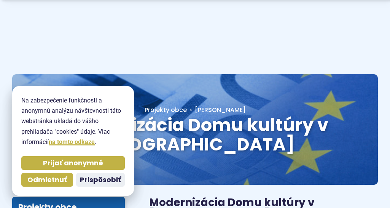 The height and width of the screenshot is (208, 390). I want to click on span: Odmietnuť, so click(47, 179).